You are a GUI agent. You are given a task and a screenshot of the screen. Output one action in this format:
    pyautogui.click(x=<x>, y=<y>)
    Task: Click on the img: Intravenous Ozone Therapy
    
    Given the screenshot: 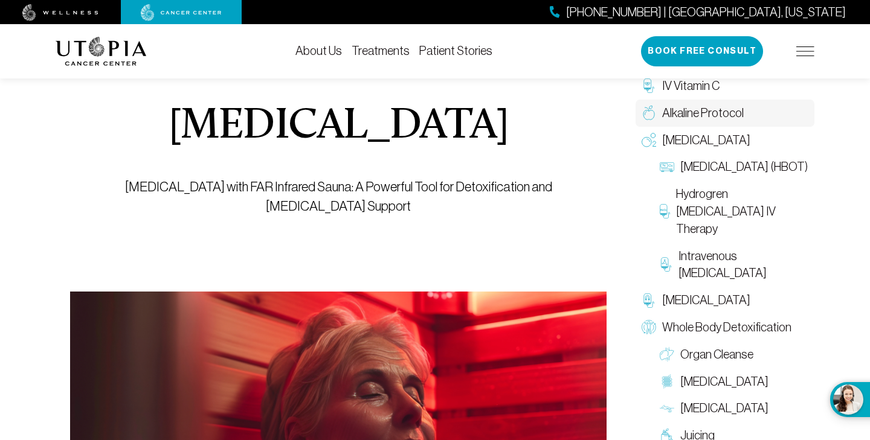 What is the action you would take?
    pyautogui.click(x=666, y=265)
    